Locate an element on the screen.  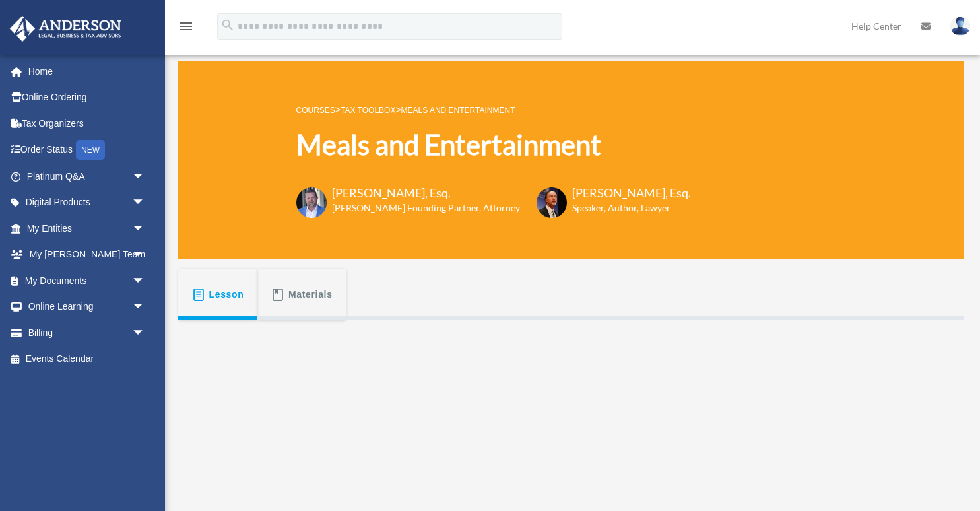
div: NEW is located at coordinates (90, 150).